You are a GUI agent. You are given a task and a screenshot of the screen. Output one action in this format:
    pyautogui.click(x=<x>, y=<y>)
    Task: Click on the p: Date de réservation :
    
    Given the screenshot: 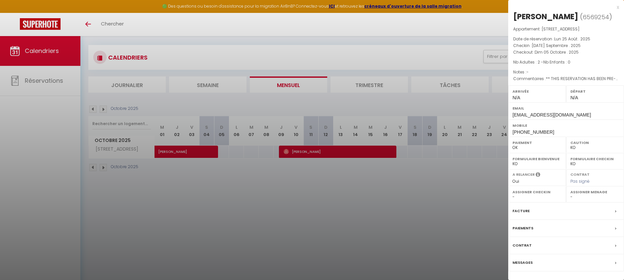 What is the action you would take?
    pyautogui.click(x=566, y=39)
    